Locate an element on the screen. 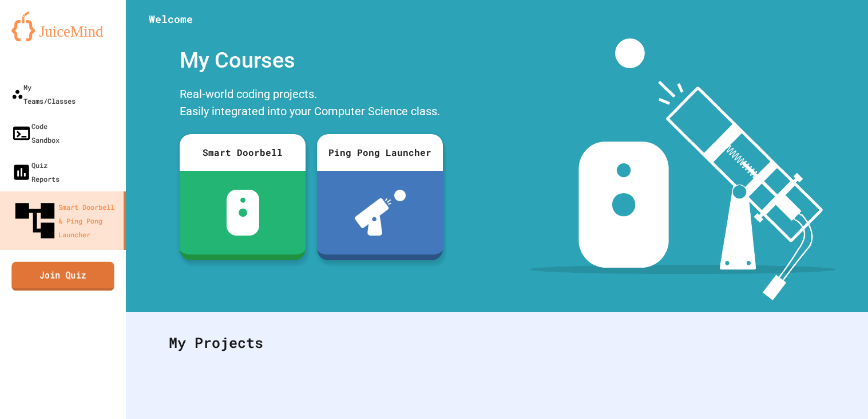 The height and width of the screenshot is (419, 868). a: Join Quiz is located at coordinates (63, 276).